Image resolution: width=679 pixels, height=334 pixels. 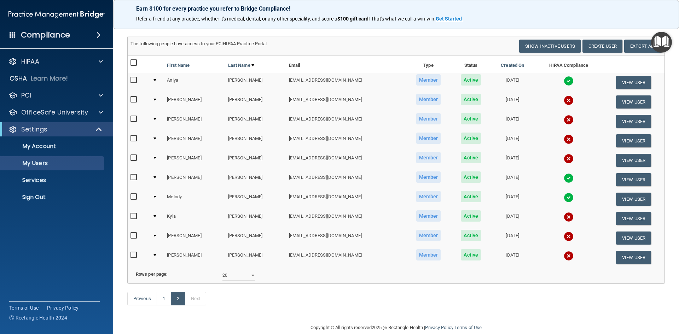 I want to click on p: Services, so click(x=53, y=180).